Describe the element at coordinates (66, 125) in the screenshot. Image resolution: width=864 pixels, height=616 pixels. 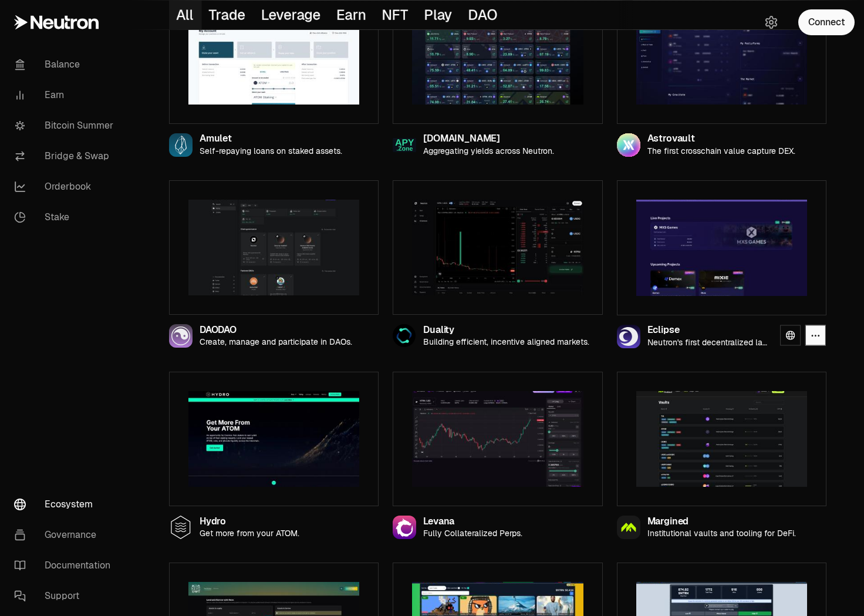
I see `a: Bitcoin Summer` at that location.